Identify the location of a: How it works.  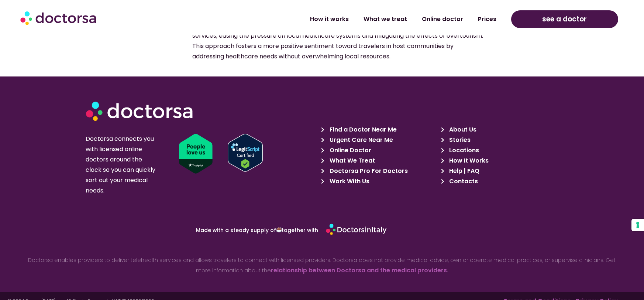
(329, 19).